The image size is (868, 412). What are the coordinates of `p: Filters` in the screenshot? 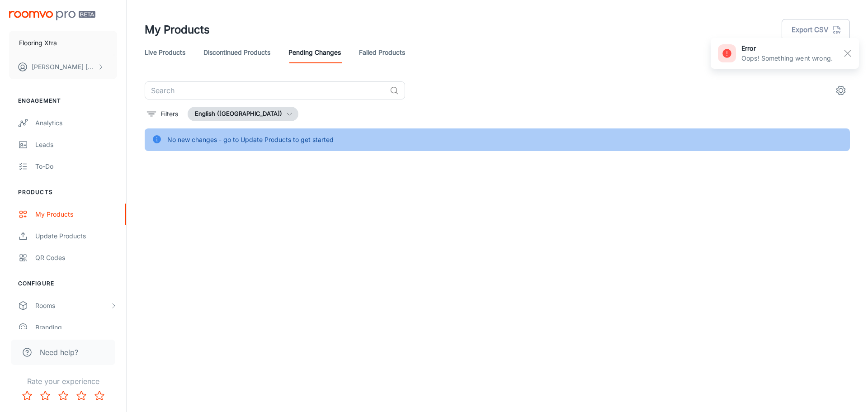 It's located at (169, 114).